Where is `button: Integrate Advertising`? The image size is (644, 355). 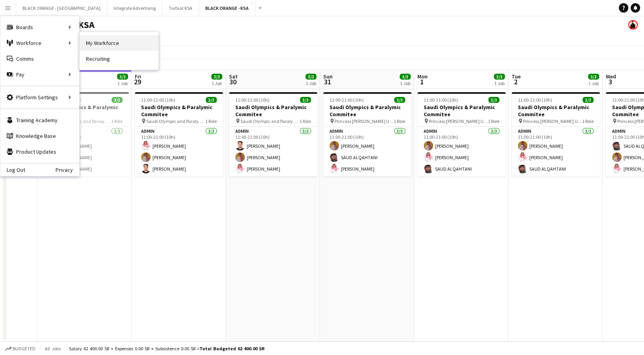 button: Integrate Advertising is located at coordinates (135, 8).